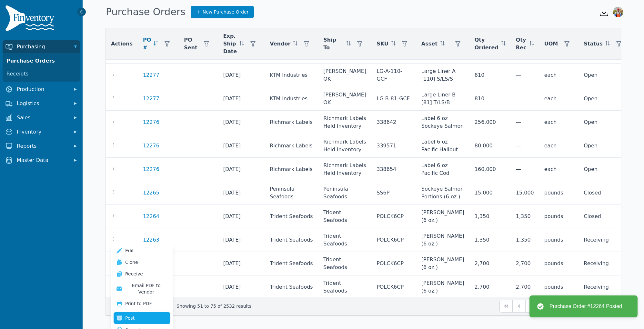 The image size is (644, 329). What do you see at coordinates (42, 89) in the screenshot?
I see `span: Production` at bounding box center [42, 89].